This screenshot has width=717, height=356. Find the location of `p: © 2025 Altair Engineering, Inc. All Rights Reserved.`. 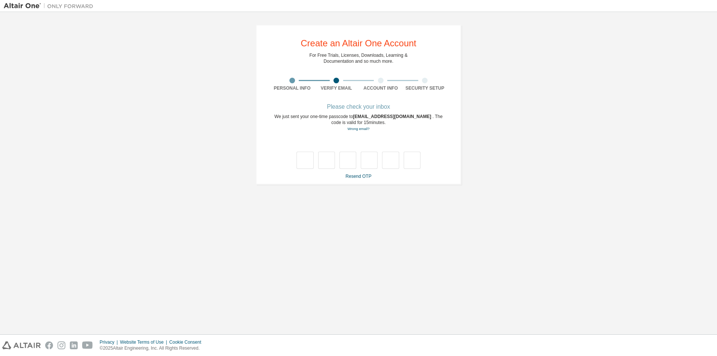

p: © 2025 Altair Engineering, Inc. All Rights Reserved. is located at coordinates (153, 348).